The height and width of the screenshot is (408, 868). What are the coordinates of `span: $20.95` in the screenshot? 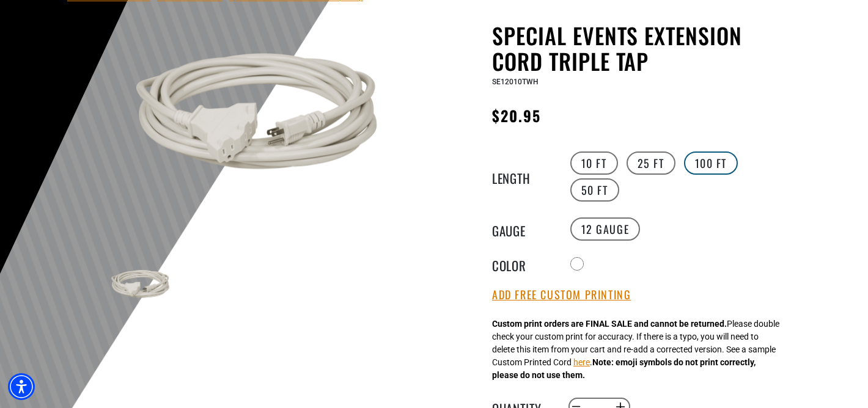 It's located at (516, 116).